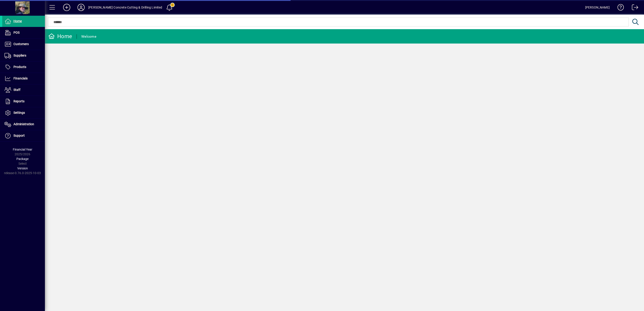 The image size is (644, 311). Describe the element at coordinates (619, 8) in the screenshot. I see `a: Knowledge Base` at that location.